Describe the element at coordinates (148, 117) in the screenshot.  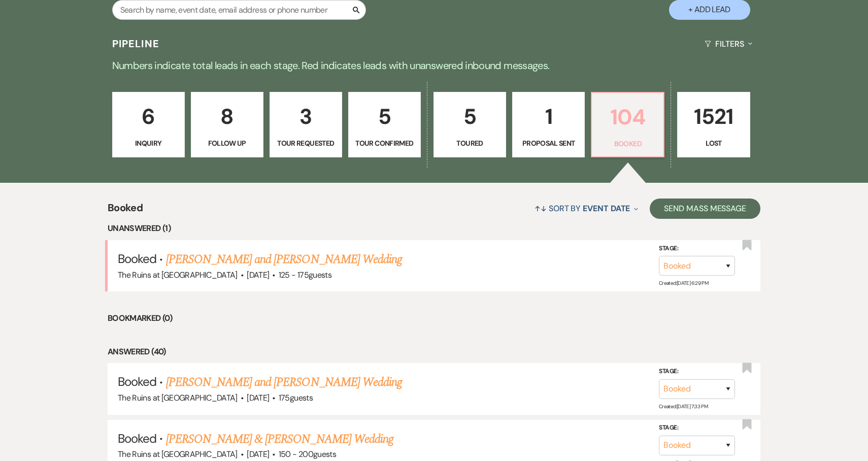
I see `p: 6` at that location.